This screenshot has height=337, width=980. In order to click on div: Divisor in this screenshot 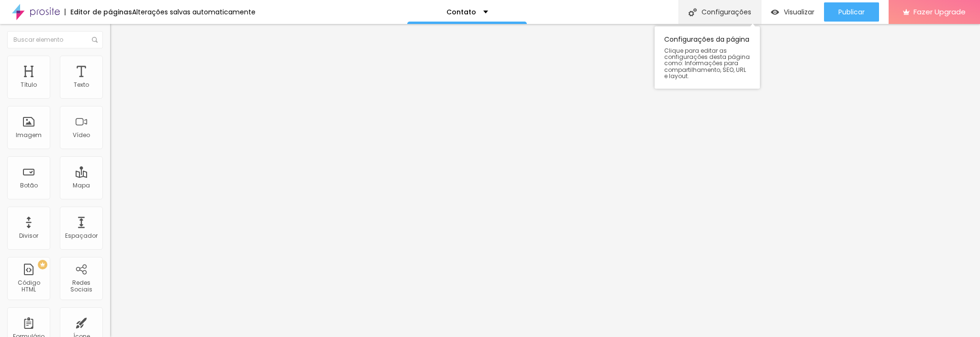, I will do `click(29, 235)`.